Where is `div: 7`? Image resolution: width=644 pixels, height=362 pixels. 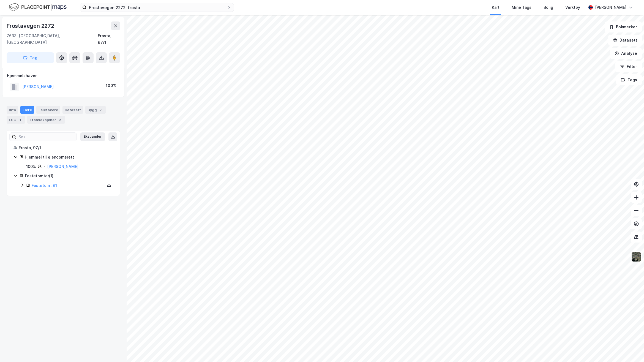
div: 7 is located at coordinates (101, 110).